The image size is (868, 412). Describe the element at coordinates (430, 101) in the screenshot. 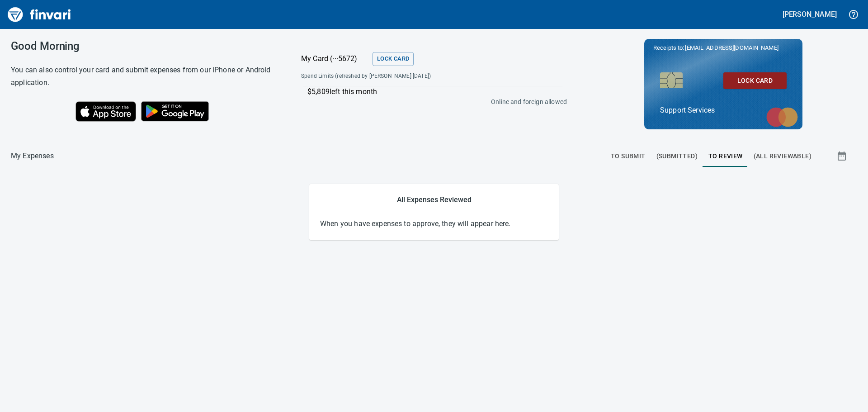

I see `p: Online and foreign allowed` at that location.